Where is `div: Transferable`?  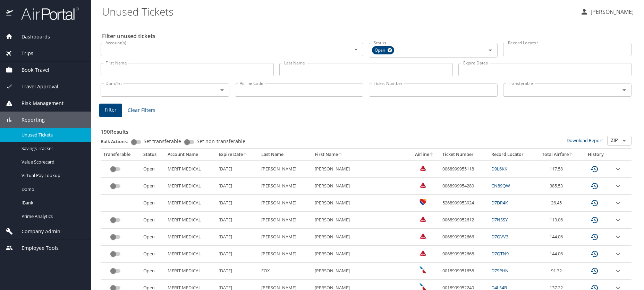 div: Transferable is located at coordinates (121, 154).